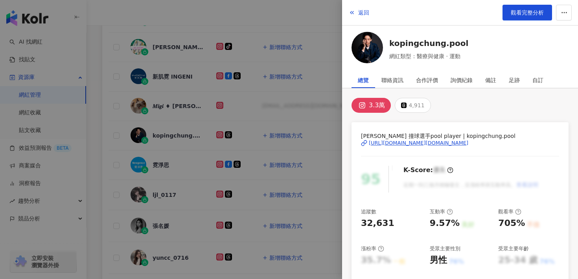 The image size is (578, 279). Describe the element at coordinates (509, 212) in the screenshot. I see `div: 觀看率` at that location.